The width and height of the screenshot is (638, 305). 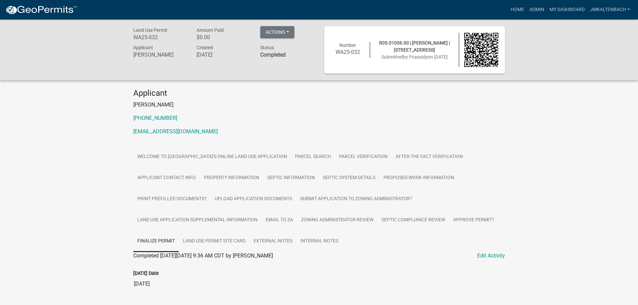 What do you see at coordinates (223, 37) in the screenshot?
I see `h6: $0.00` at bounding box center [223, 37].